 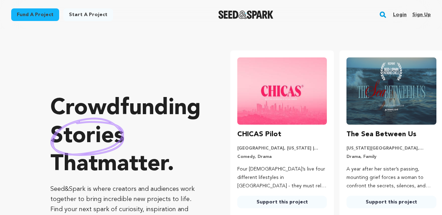 I want to click on a: Login, so click(x=400, y=15).